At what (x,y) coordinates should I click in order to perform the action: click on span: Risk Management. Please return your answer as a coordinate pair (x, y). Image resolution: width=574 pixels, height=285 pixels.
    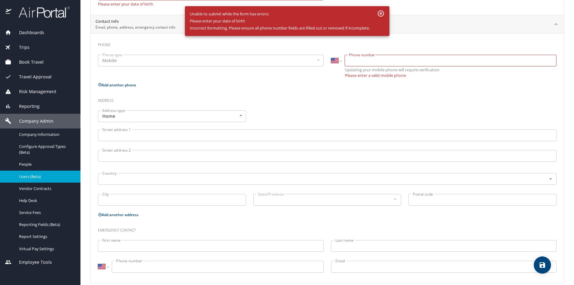
    Looking at the image, I should click on (34, 92).